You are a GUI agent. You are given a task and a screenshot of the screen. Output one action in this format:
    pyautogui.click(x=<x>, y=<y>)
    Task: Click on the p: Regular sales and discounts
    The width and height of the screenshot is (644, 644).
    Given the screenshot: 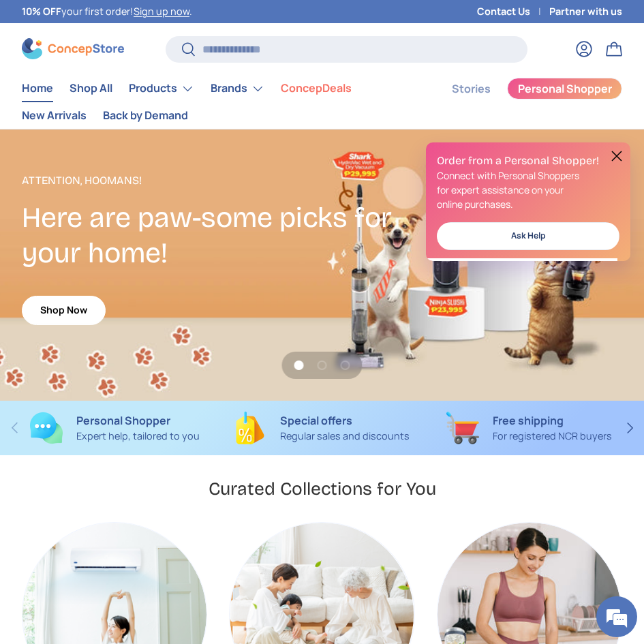 What is the action you would take?
    pyautogui.click(x=345, y=436)
    